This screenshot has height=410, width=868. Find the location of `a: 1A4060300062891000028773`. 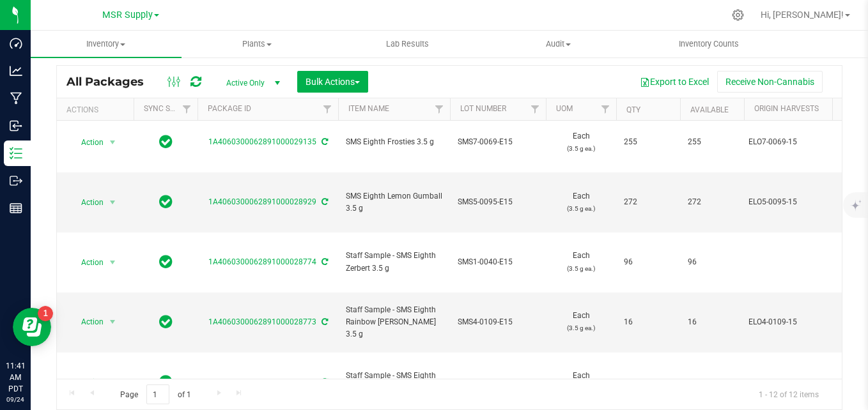

a: 1A4060300062891000028773 is located at coordinates (262, 322).